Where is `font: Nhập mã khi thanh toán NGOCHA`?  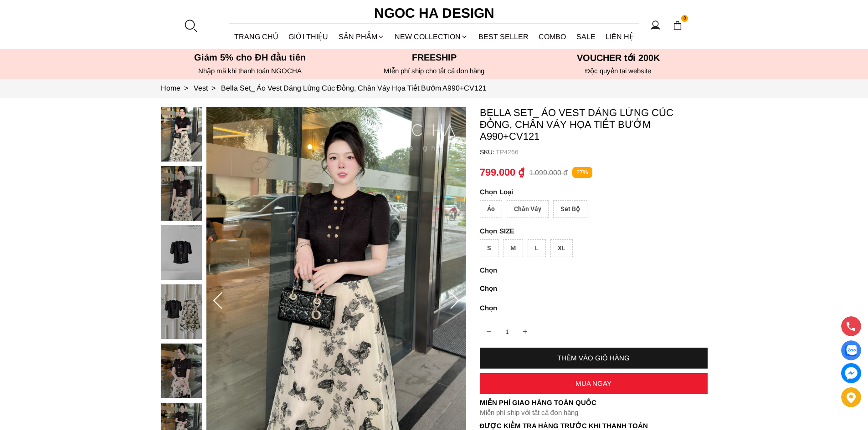 font: Nhập mã khi thanh toán NGOCHA is located at coordinates (249, 71).